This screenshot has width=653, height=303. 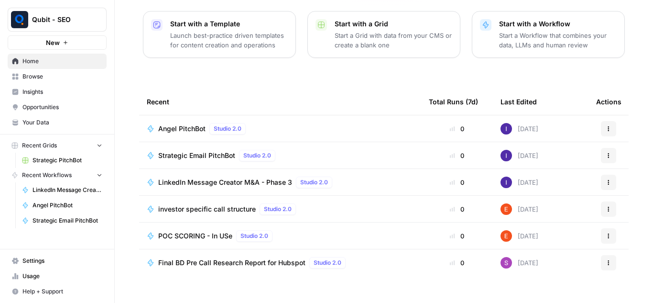 What do you see at coordinates (61, 20) in the screenshot?
I see `span: Qubit - SEO` at bounding box center [61, 20].